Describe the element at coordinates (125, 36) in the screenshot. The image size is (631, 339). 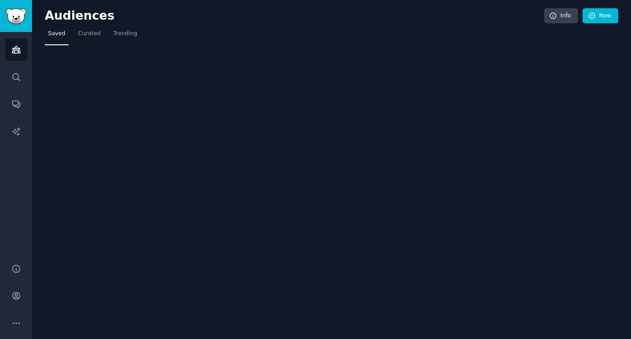
I see `a: Trending` at that location.